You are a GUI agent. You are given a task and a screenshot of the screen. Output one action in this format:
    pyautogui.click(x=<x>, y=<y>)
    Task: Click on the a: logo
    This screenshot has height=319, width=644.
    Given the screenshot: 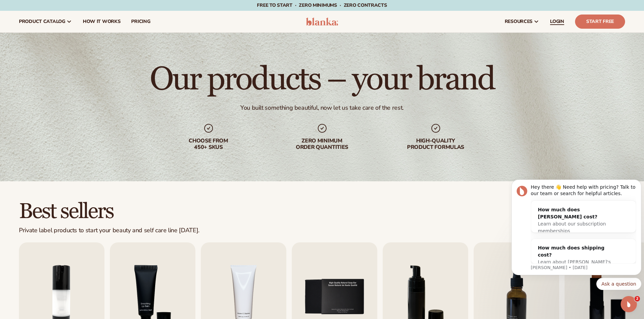 What is the action you would take?
    pyautogui.click(x=322, y=21)
    